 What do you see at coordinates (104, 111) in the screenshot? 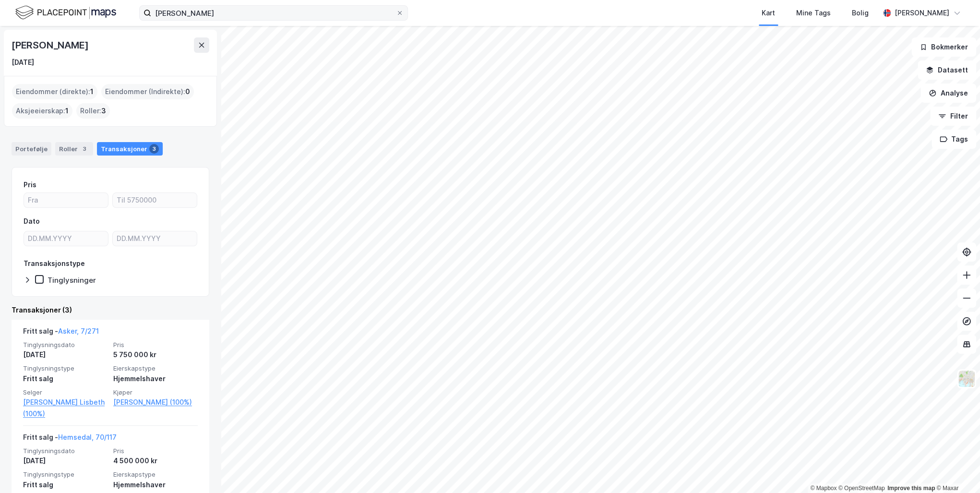
I see `span: 3` at bounding box center [104, 111].